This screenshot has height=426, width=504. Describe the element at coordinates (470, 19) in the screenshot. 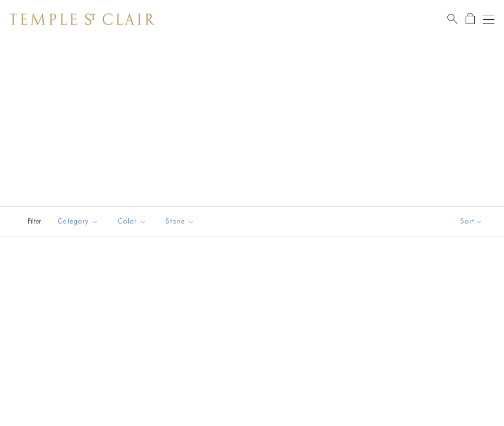

I see `a: Open Shopping Bag` at that location.